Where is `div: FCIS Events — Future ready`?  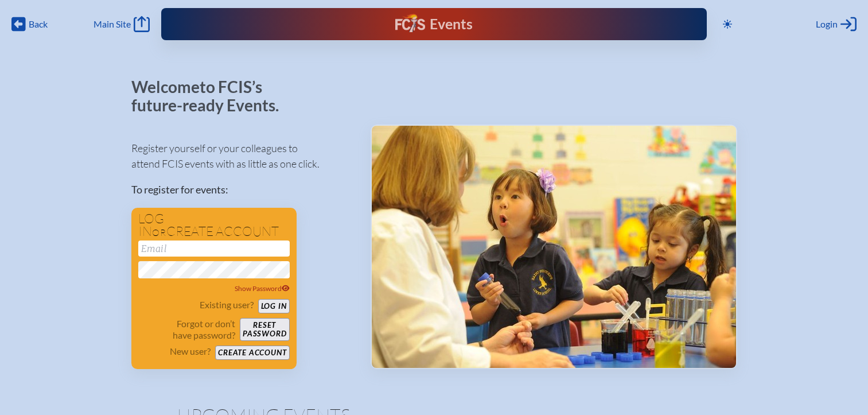
div: FCIS Events — Future ready is located at coordinates (434, 24).